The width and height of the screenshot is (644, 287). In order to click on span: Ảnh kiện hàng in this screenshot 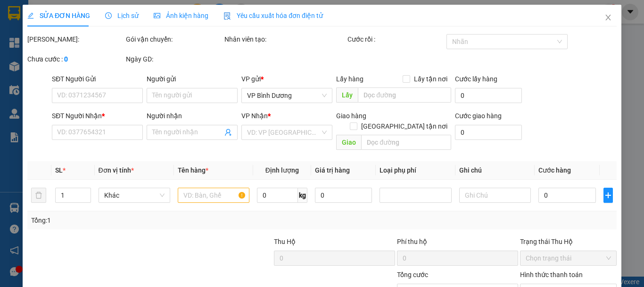, I will do `click(181, 16)`.